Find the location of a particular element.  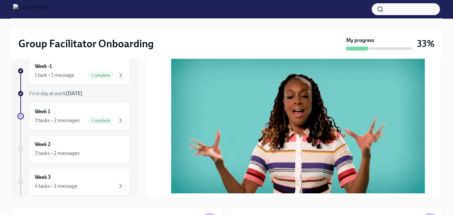

h3: 33% is located at coordinates (426, 44).